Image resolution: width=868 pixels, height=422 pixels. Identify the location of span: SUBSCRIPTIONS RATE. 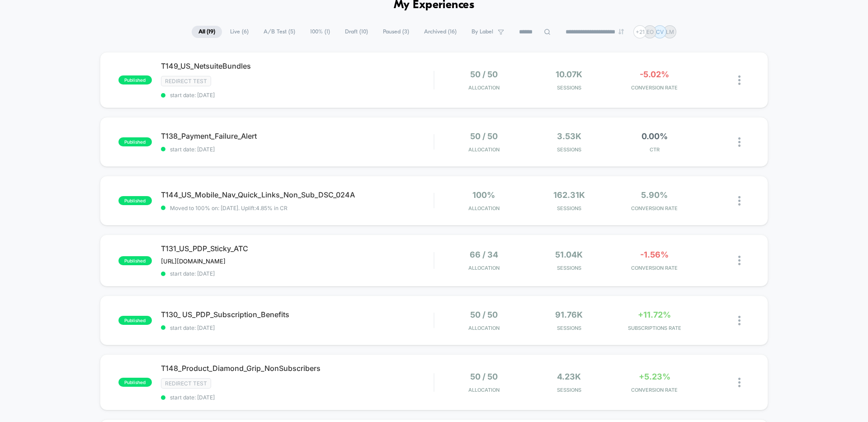
(654, 328).